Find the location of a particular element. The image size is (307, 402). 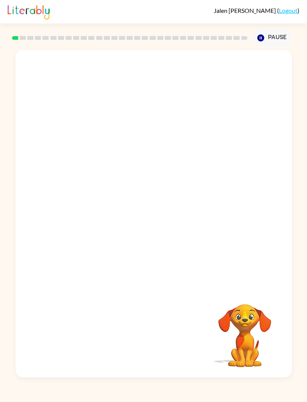

button: Pause is located at coordinates (273, 38).